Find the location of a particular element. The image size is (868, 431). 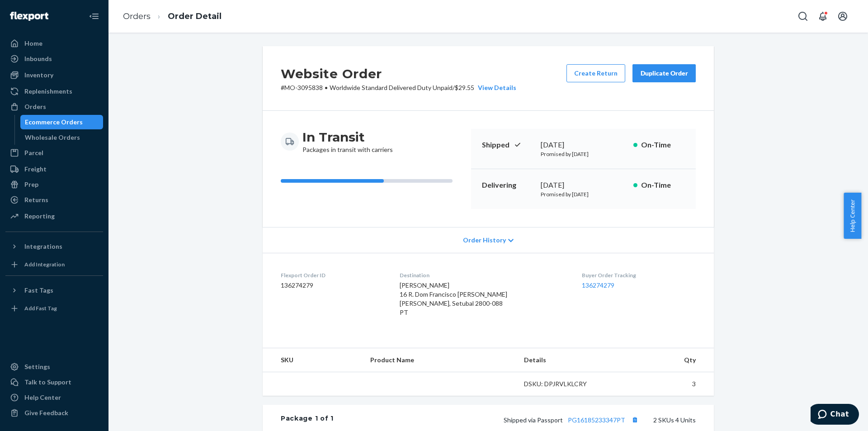

div: Home is located at coordinates (34, 44).